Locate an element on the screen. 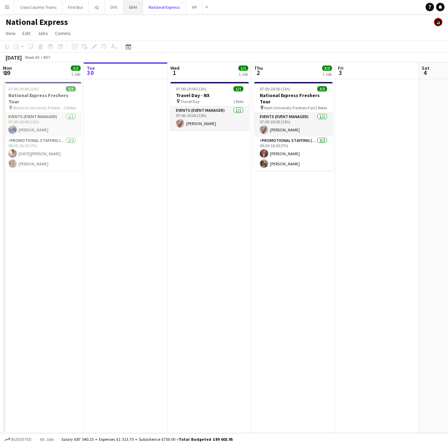 The width and height of the screenshot is (448, 445). span: Wed is located at coordinates (175, 68).